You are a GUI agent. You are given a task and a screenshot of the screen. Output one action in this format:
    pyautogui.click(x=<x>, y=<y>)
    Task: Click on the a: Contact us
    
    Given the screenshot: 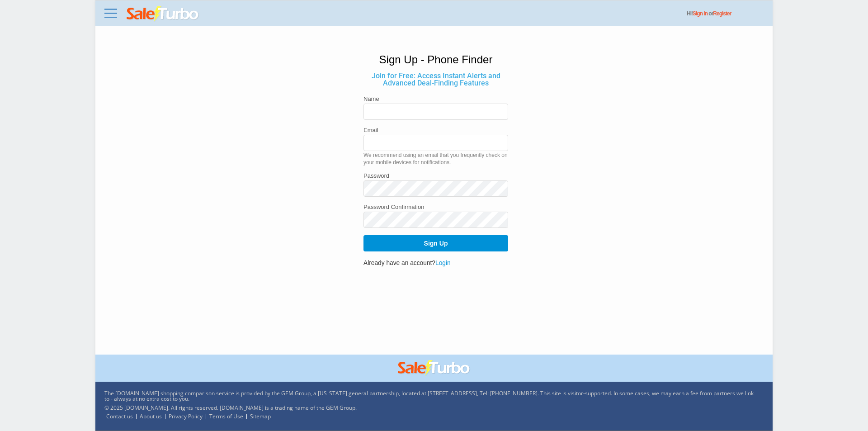 What is the action you would take?
    pyautogui.click(x=120, y=416)
    